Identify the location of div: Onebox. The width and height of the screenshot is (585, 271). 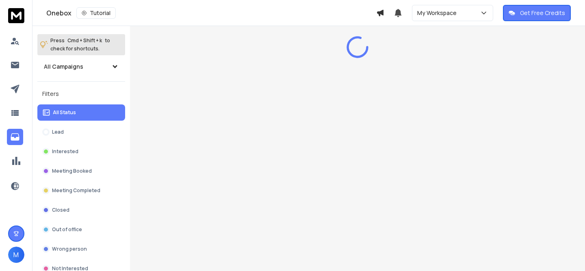
(211, 13).